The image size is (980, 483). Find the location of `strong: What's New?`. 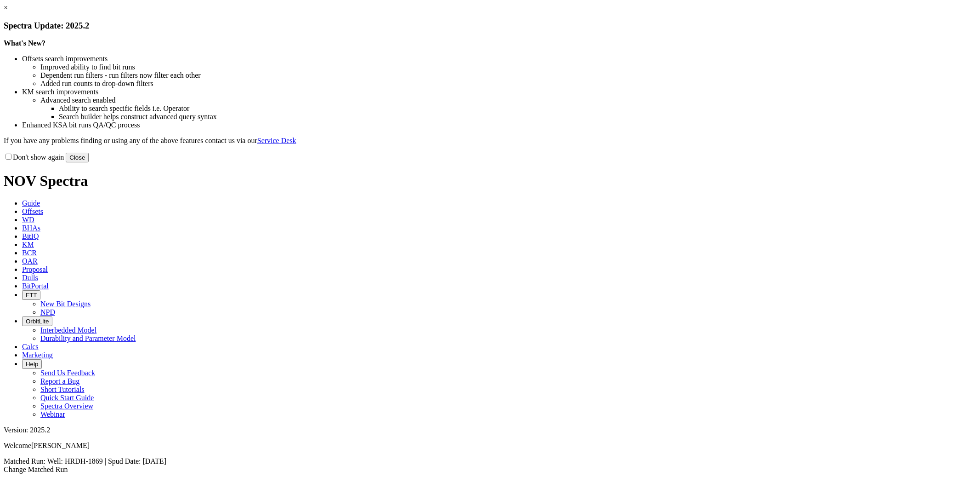

strong: What's New? is located at coordinates (24, 43).